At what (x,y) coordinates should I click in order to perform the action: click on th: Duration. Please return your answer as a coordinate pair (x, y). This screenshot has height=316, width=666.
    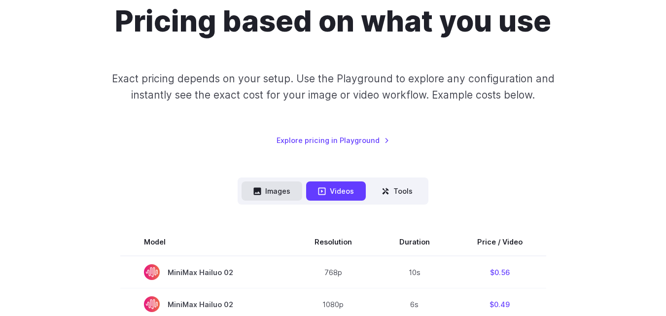
    Looking at the image, I should click on (415, 242).